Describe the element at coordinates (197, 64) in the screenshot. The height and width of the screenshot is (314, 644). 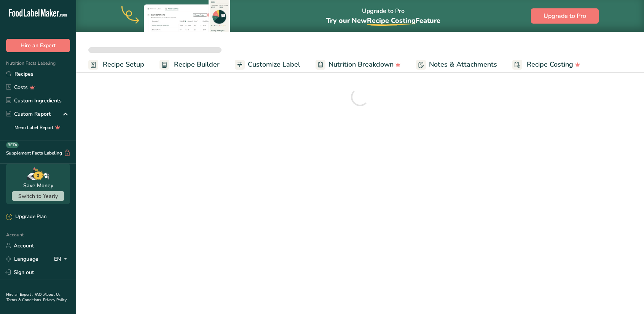
I see `span: Recipe Builder` at that location.